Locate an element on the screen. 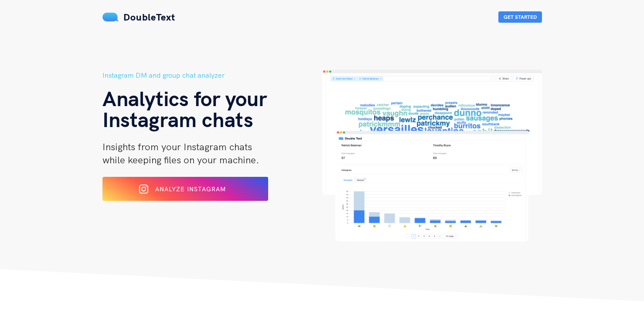  span: DoubleText is located at coordinates (149, 17).